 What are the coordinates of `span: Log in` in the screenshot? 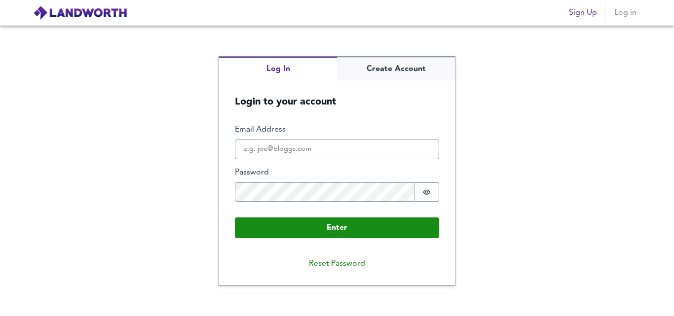 It's located at (625, 13).